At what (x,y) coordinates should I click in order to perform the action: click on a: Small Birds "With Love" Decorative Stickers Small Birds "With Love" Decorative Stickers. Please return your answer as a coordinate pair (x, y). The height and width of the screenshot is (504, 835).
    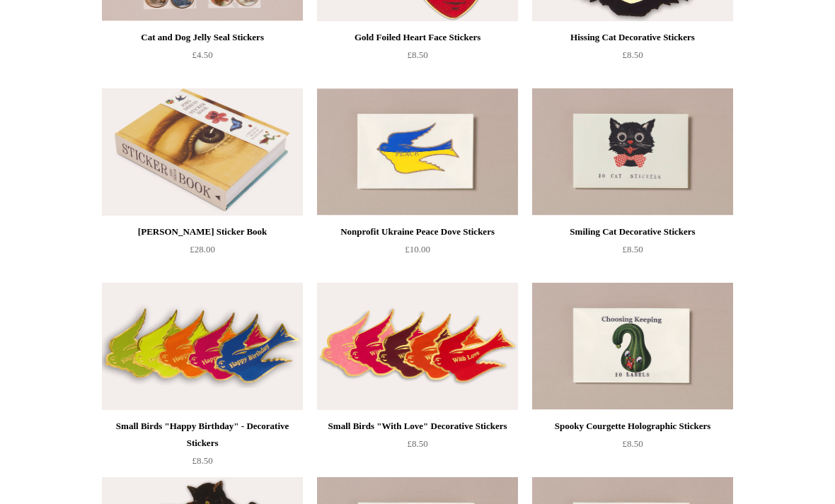
    Looking at the image, I should click on (418, 347).